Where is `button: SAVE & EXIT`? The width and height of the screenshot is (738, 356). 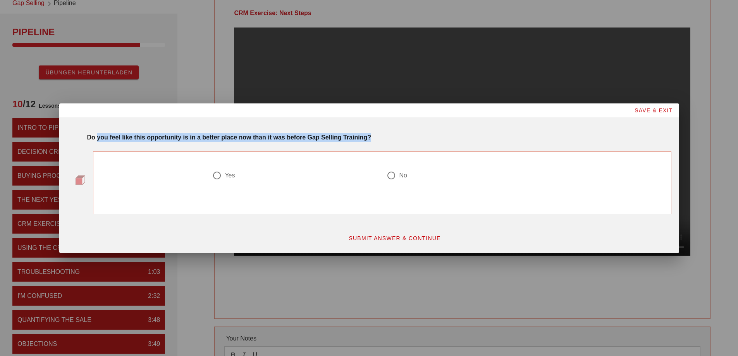
button: SAVE & EXIT is located at coordinates (654, 110).